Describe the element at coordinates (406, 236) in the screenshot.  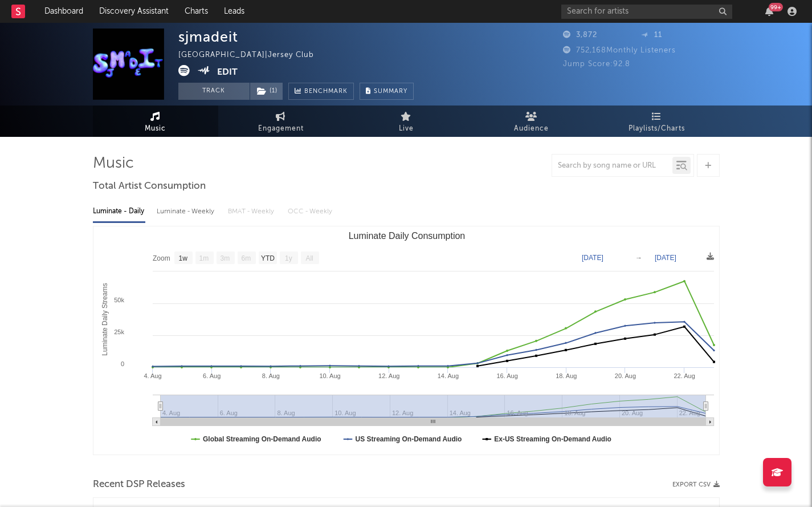
I see `text: Luminate Daily Consumption` at that location.